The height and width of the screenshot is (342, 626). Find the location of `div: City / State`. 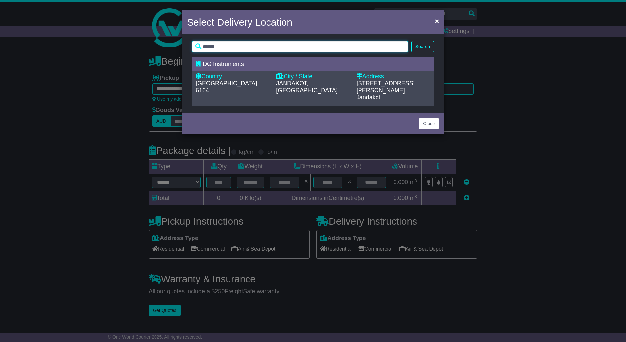

div: City / State is located at coordinates (312, 77).